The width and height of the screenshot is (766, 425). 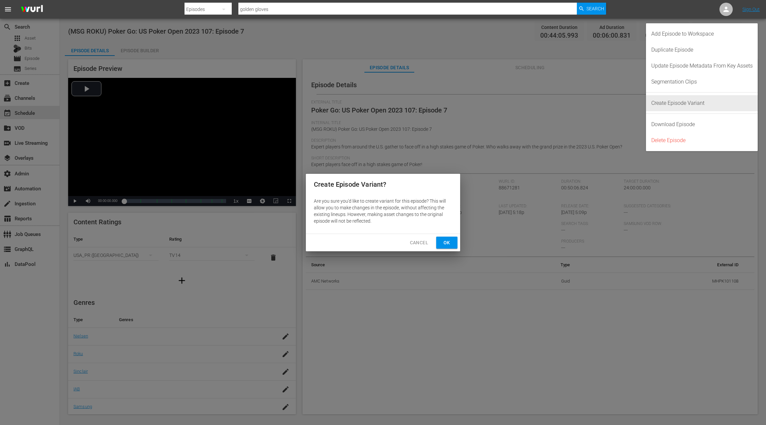 I want to click on div: Segmentation Clips, so click(x=702, y=82).